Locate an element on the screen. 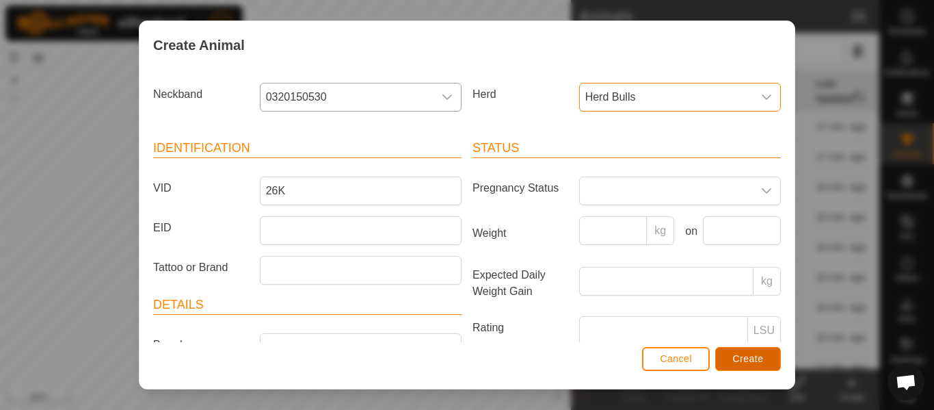  label: Herd is located at coordinates (521, 94).